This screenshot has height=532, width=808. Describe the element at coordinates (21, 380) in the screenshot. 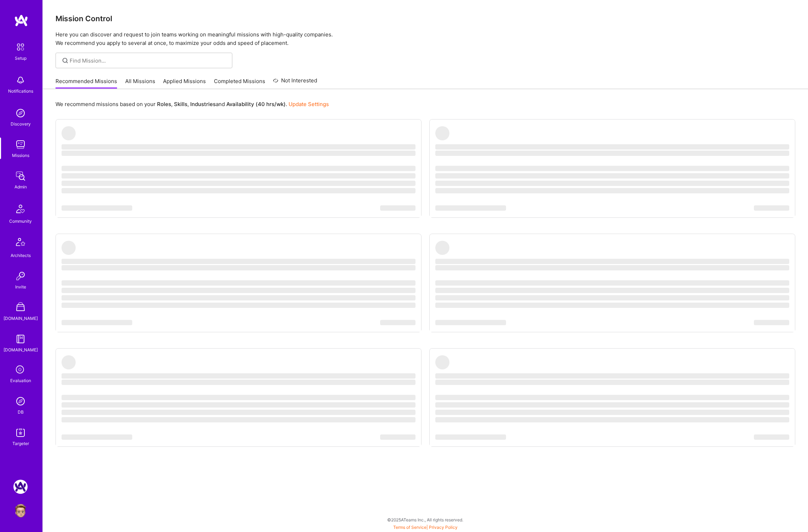

I see `div: Evaluation` at that location.